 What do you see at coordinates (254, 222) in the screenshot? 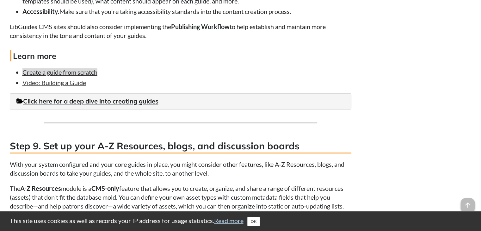
I see `button: Close` at bounding box center [254, 222].